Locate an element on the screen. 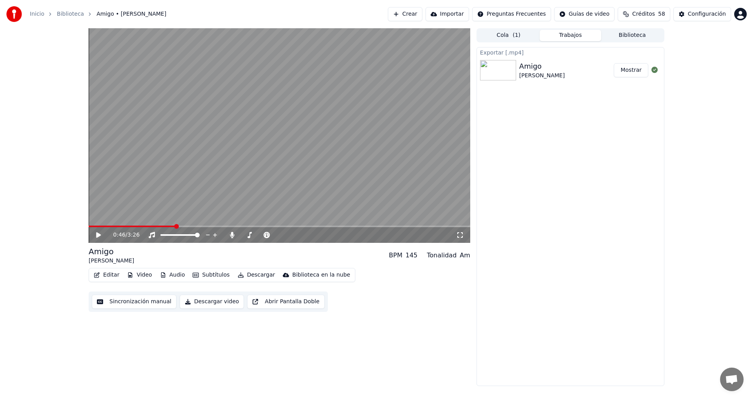  nav: breadcrumb is located at coordinates (98, 14).